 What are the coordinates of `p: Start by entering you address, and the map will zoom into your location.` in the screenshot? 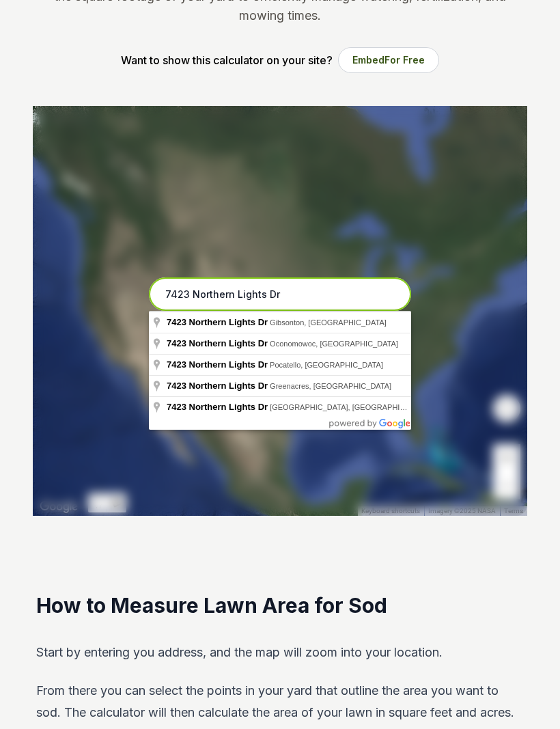 It's located at (280, 652).